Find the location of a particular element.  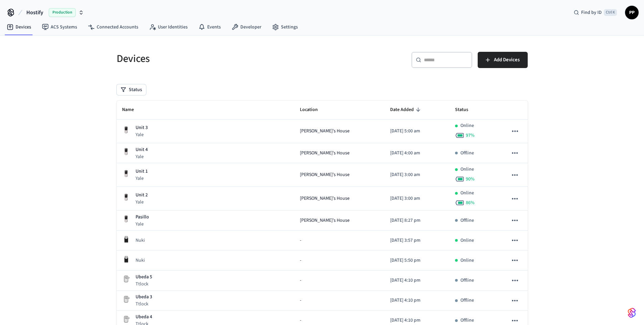

p: Unit 2 is located at coordinates (142, 195).